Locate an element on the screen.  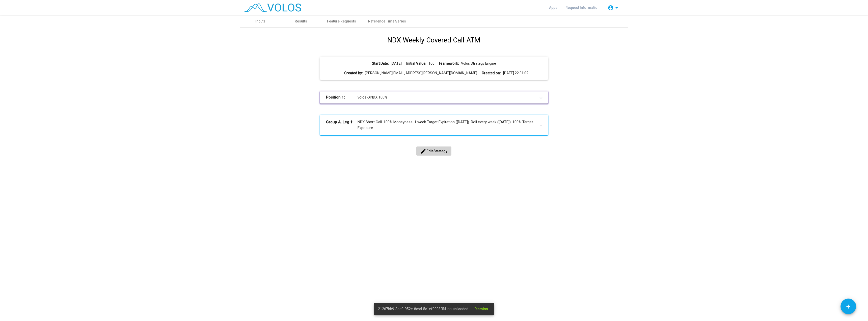
mat-icon: add is located at coordinates (848, 306).